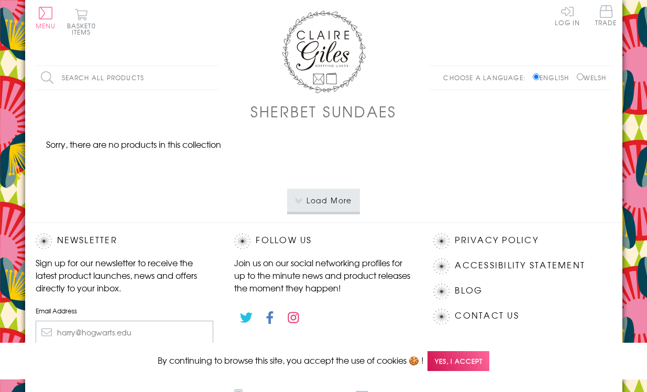 The image size is (647, 392). What do you see at coordinates (323, 200) in the screenshot?
I see `button: Load More` at bounding box center [323, 200].